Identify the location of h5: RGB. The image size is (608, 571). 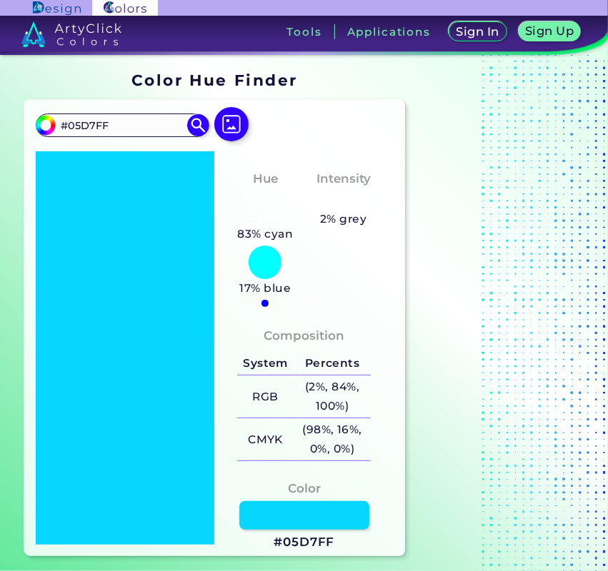
(265, 397).